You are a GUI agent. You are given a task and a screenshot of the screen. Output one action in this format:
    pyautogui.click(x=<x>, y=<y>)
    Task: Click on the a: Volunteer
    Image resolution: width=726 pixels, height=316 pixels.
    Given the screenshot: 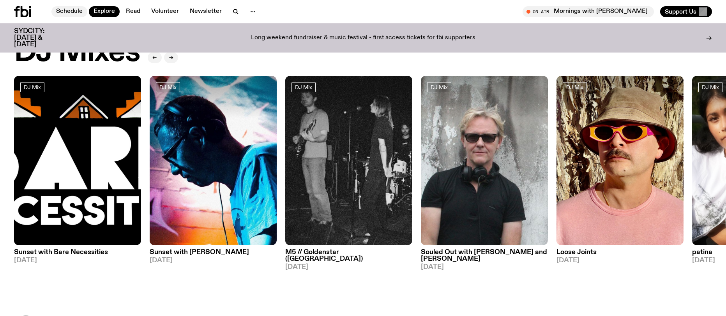 What is the action you would take?
    pyautogui.click(x=165, y=12)
    